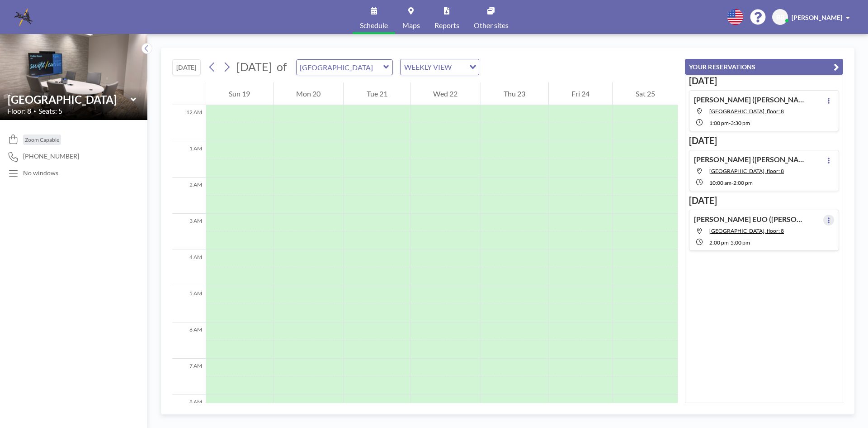 The height and width of the screenshot is (428, 868). I want to click on span: Buckhead Room, floor: 8, so click(747, 171).